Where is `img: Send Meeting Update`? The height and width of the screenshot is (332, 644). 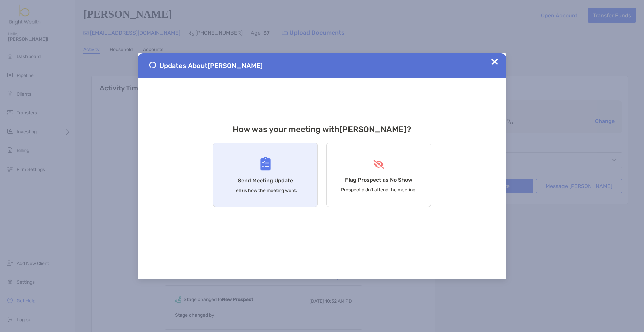
img: Send Meeting Update is located at coordinates (265, 163).